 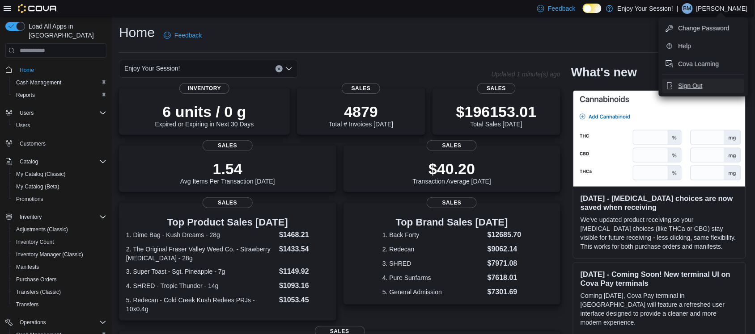 What do you see at coordinates (59, 292) in the screenshot?
I see `button: Transfers (Classic)` at bounding box center [59, 292].